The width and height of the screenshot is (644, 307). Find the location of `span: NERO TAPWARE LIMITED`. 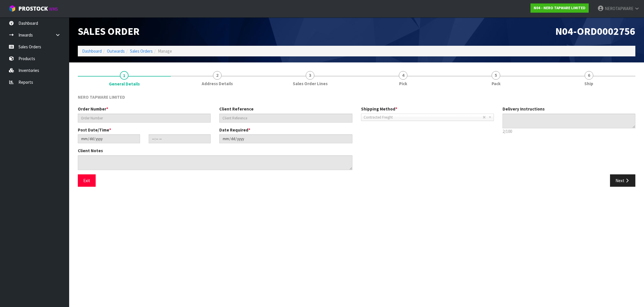

span: NERO TAPWARE LIMITED is located at coordinates (101, 97).